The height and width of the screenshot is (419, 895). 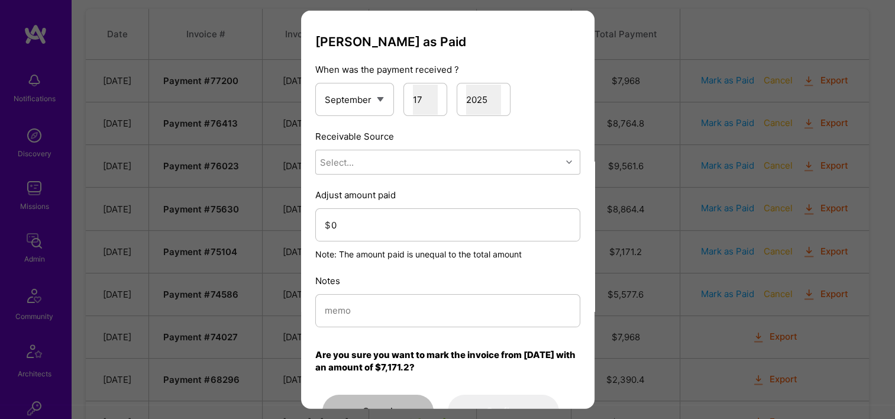 I want to click on p: Adjust amount paid, so click(x=448, y=195).